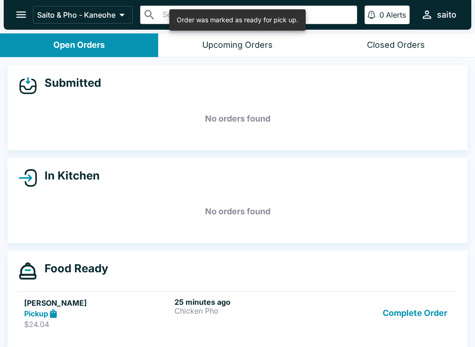 This screenshot has width=475, height=347. I want to click on input: Search orders by name or phone number, so click(256, 15).